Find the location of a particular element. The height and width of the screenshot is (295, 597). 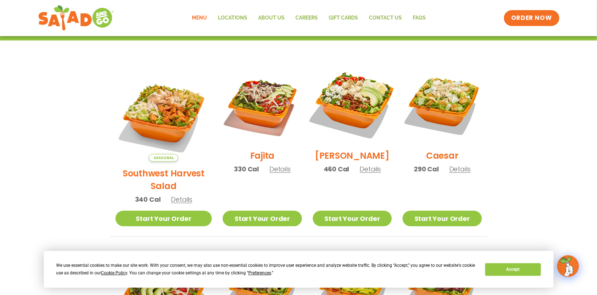

span: 460 Cal is located at coordinates (336, 169).